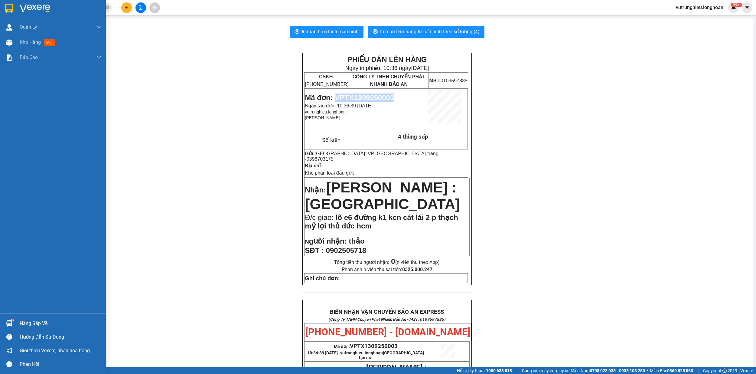 This screenshot has height=374, width=756. I want to click on span: Số kiện, so click(331, 140).